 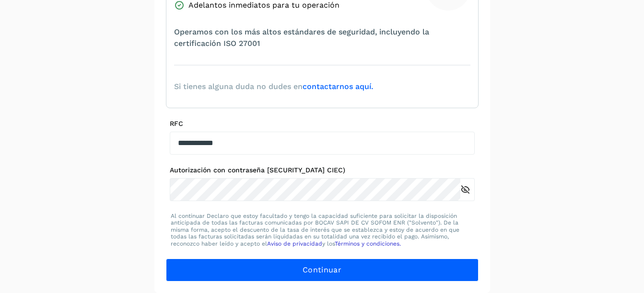 I want to click on a: contactarnos aquí., so click(x=338, y=86).